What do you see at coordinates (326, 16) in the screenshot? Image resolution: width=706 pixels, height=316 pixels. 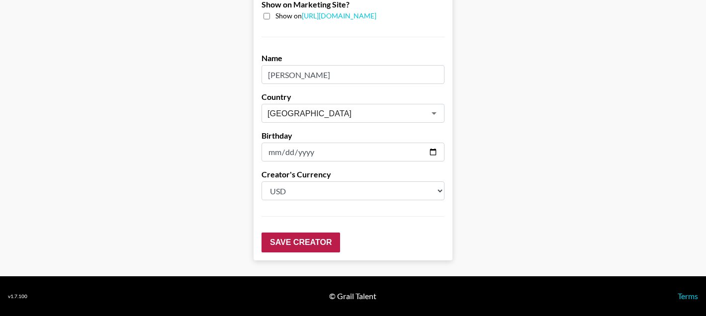 I see `span: Show on` at bounding box center [326, 16].